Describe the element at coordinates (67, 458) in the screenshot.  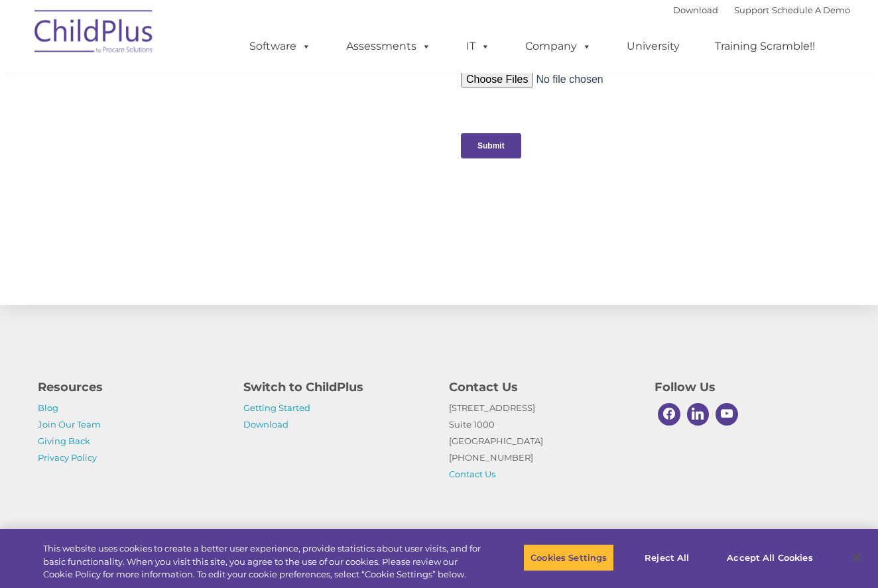
I see `a: Privacy Policy` at that location.